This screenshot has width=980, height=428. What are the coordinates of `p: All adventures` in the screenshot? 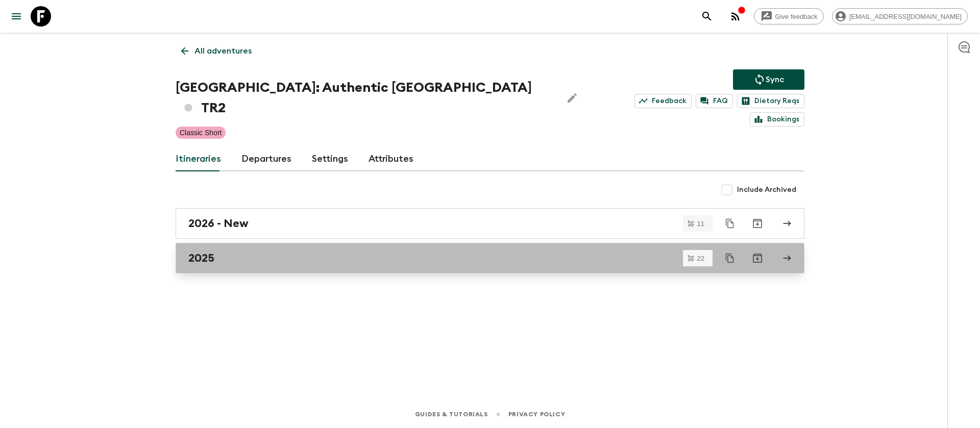 It's located at (223, 51).